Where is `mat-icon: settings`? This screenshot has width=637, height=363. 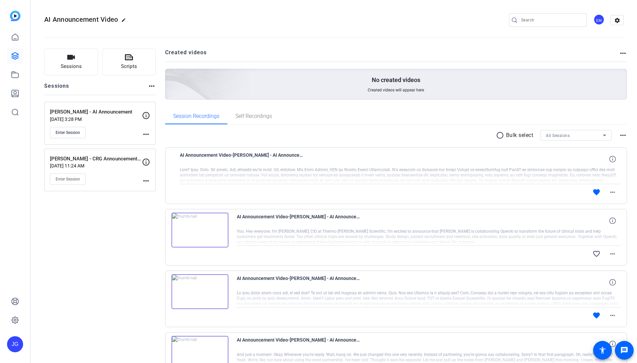
mat-icon: settings is located at coordinates (617, 20).